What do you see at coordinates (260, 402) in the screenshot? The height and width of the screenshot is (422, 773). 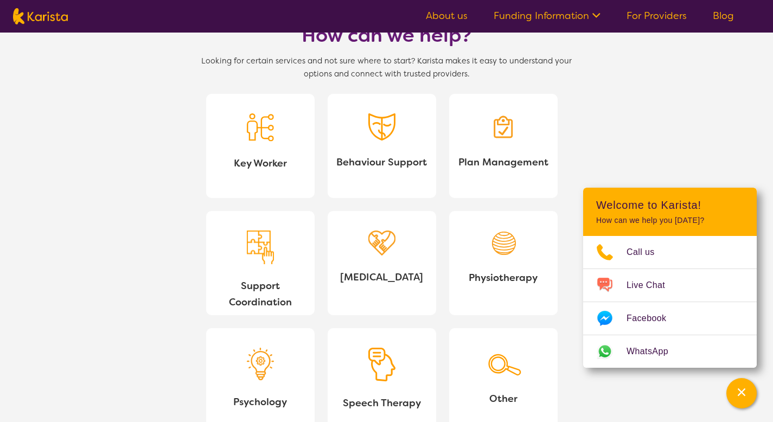 I see `span: Psychology` at bounding box center [260, 402].